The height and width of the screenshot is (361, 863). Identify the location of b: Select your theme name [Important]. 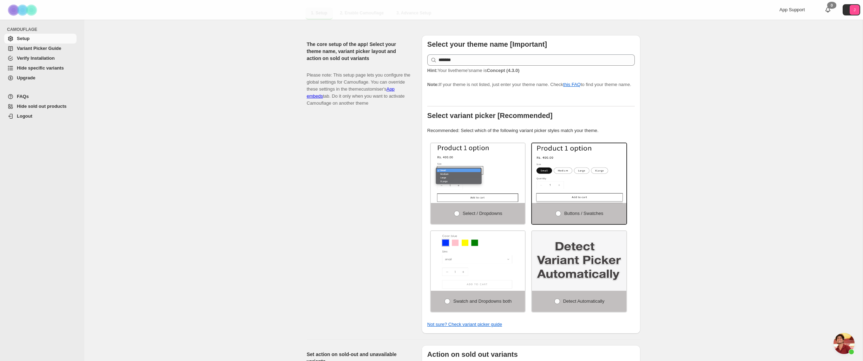
(487, 44).